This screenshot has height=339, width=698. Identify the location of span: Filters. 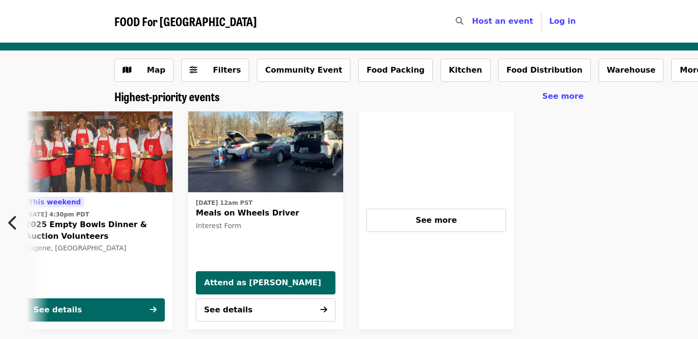
(227, 70).